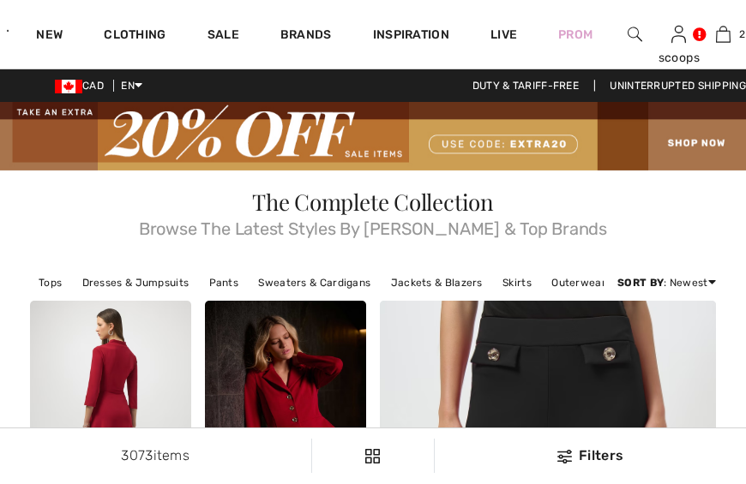 Image resolution: width=746 pixels, height=484 pixels. What do you see at coordinates (223, 36) in the screenshot?
I see `a: Sale` at bounding box center [223, 36].